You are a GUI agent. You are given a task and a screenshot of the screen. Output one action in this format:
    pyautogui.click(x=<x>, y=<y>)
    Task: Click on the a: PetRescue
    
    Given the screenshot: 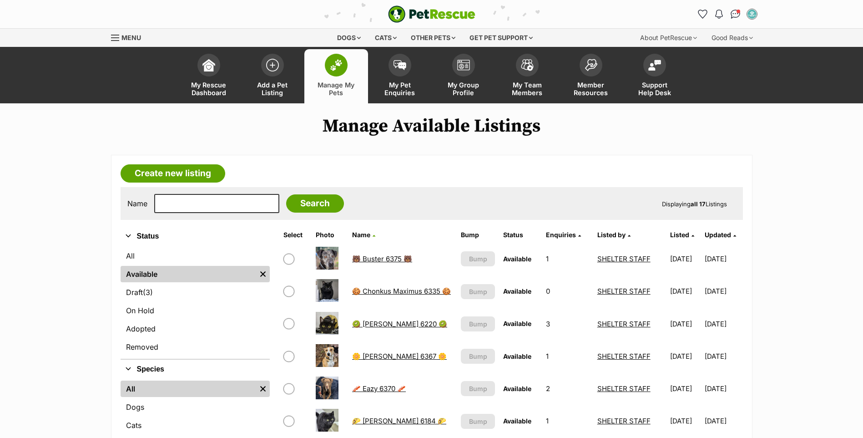 What is the action you would take?
    pyautogui.click(x=432, y=14)
    